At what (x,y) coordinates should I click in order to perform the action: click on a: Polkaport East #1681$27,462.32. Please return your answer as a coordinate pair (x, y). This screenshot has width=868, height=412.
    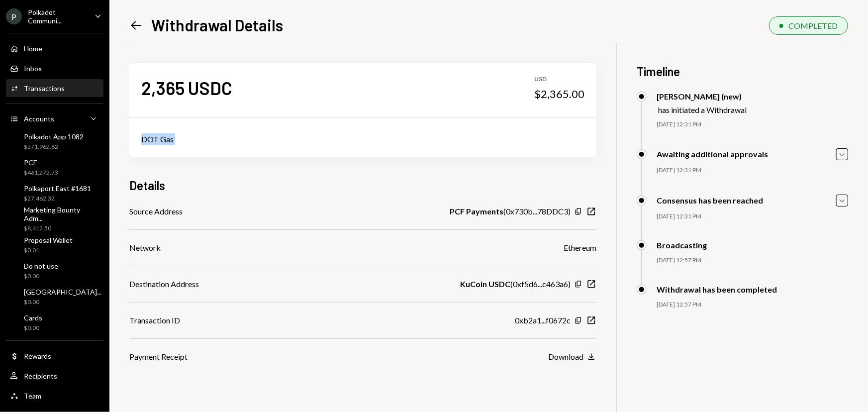
    Looking at the image, I should click on (55, 193).